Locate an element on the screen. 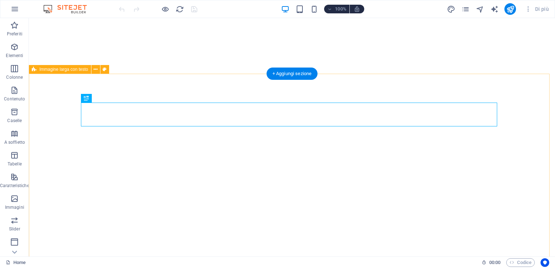 The image size is (555, 268). i: AI Writer is located at coordinates (494, 9).